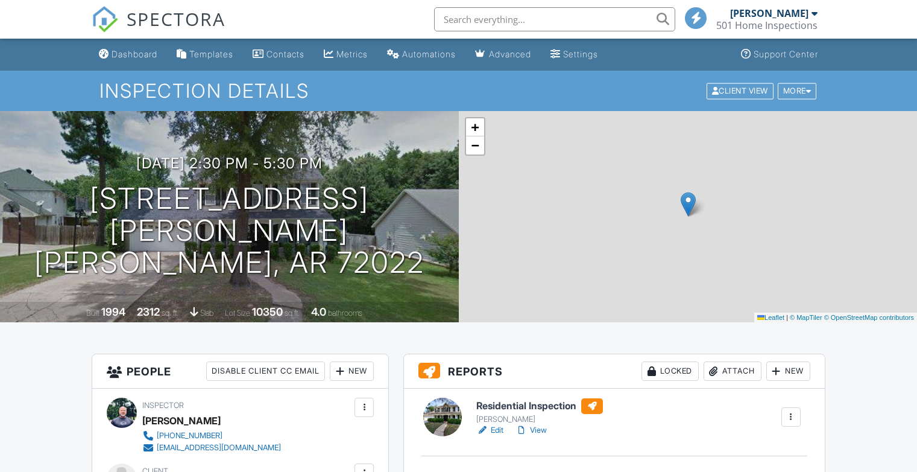 The height and width of the screenshot is (472, 917). I want to click on div: 4.0, so click(318, 311).